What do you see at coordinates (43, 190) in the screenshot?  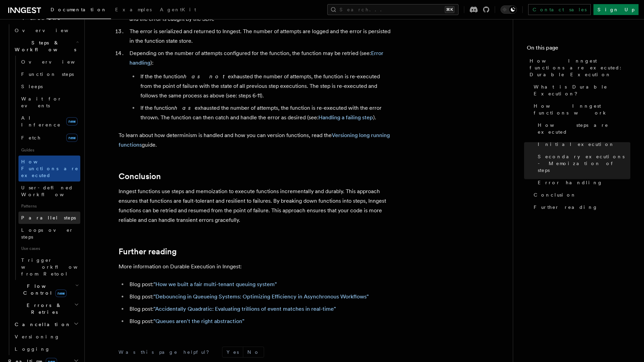 I see `div: Inngest Functions` at bounding box center [43, 190].